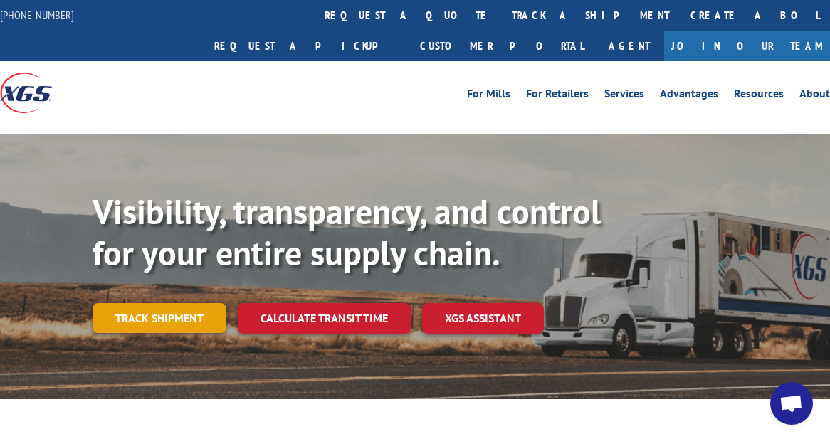  What do you see at coordinates (489, 96) in the screenshot?
I see `a: For Mills` at bounding box center [489, 96].